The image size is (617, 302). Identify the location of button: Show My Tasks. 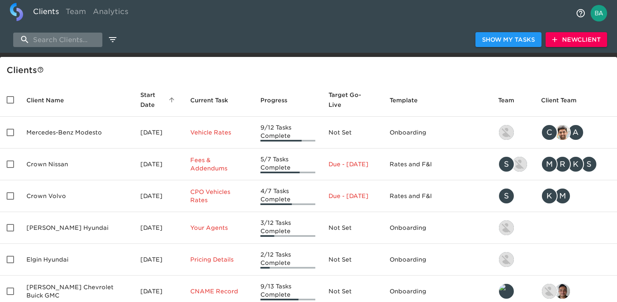
(509, 40).